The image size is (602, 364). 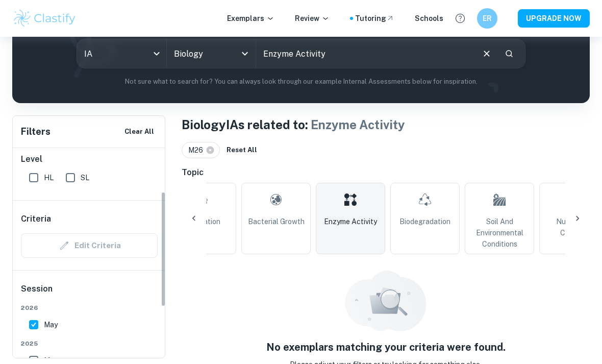 What do you see at coordinates (312, 19) in the screenshot?
I see `p: Review` at bounding box center [312, 19].